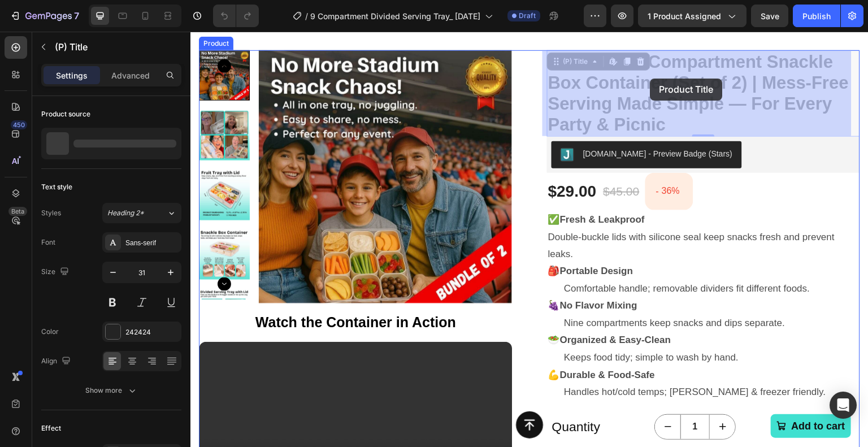  Describe the element at coordinates (19, 125) in the screenshot. I see `div: 450` at that location.